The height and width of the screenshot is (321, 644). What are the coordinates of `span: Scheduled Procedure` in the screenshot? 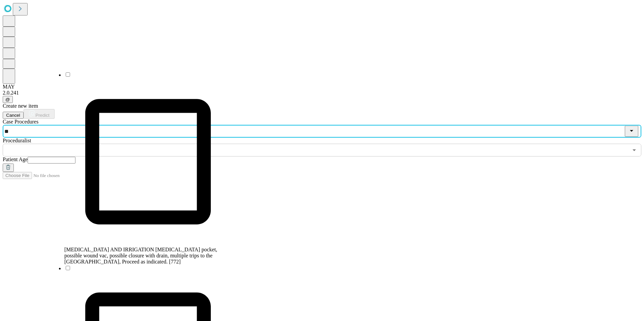 It's located at (21, 122).